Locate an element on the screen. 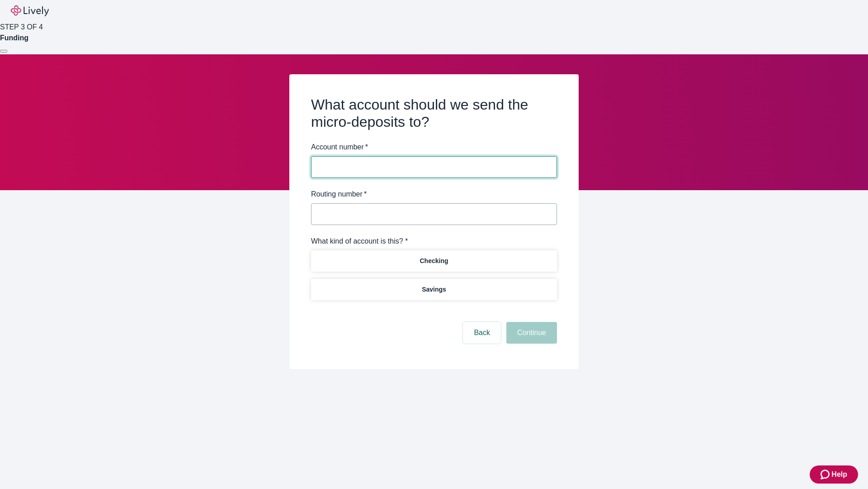 The image size is (868, 489). p: Savings is located at coordinates (434, 289).